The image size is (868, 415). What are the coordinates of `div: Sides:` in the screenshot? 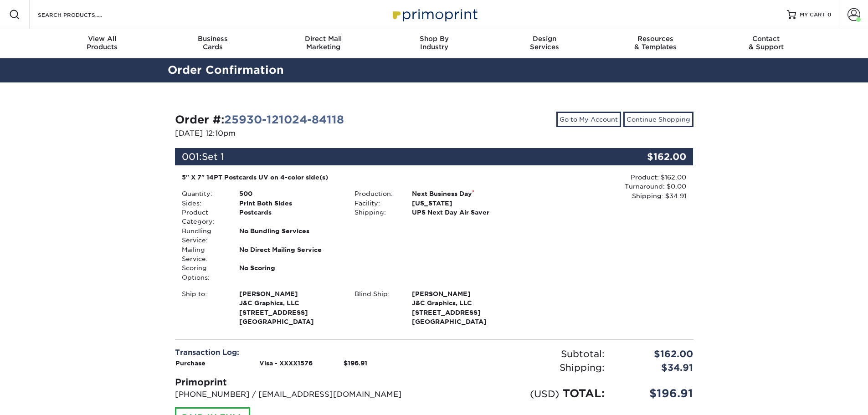 It's located at (204, 203).